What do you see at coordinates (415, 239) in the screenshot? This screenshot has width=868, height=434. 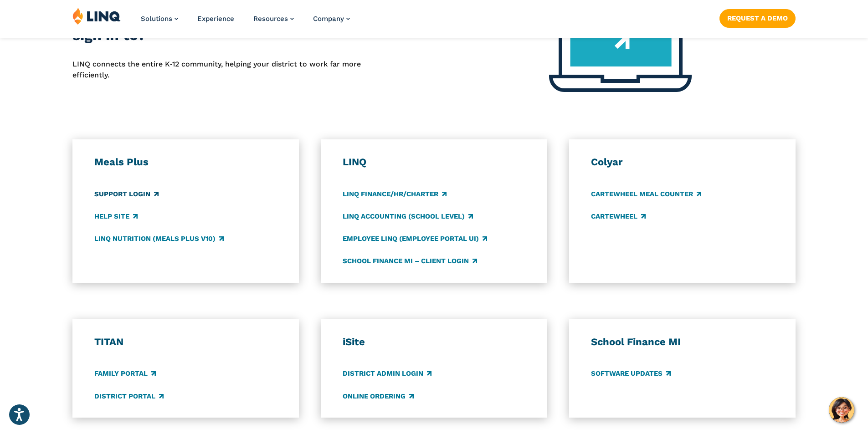 I see `a: Employee LINQ (Employee Portal UI)` at bounding box center [415, 239].